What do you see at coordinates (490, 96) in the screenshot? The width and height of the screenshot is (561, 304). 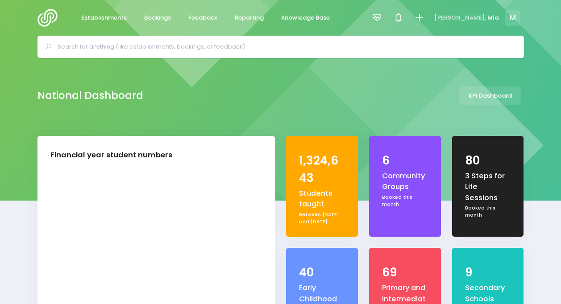 I see `a: KPI Dashboard` at bounding box center [490, 96].